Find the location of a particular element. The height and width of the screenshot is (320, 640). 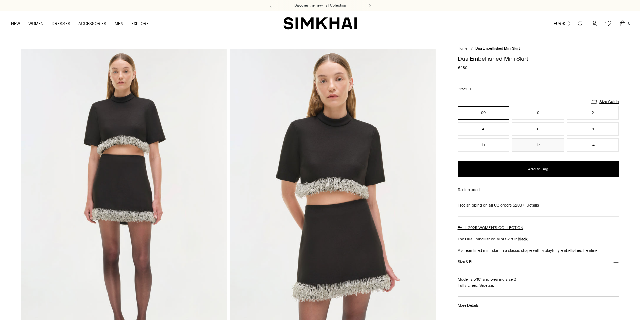

a: ACCESSORIES is located at coordinates (92, 24).